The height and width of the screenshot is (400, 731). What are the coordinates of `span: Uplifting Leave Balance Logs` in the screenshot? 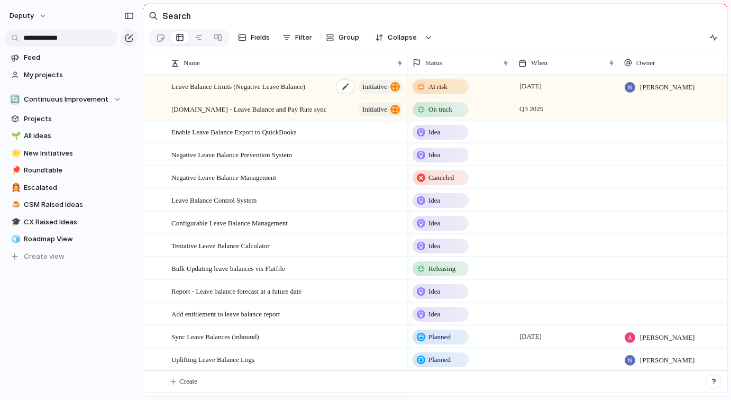 It's located at (213, 359).